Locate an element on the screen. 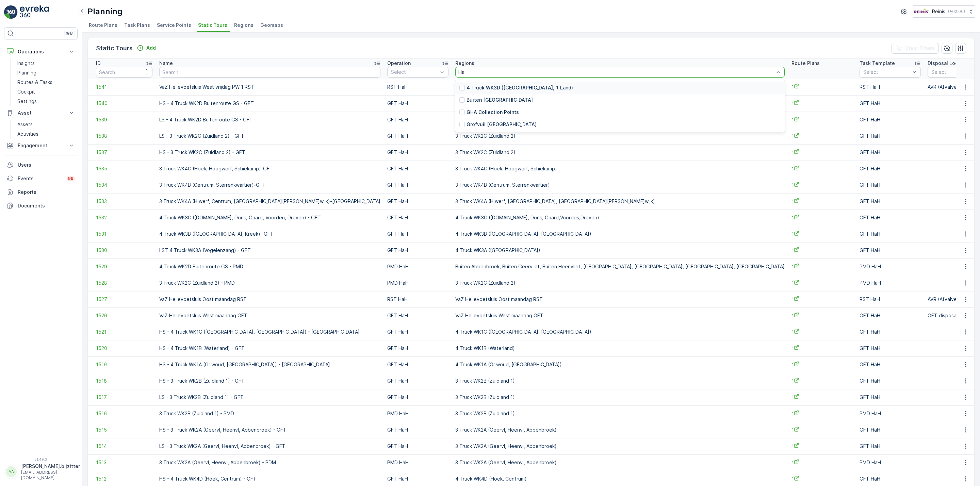 This screenshot has width=980, height=486. td: LST 4 Truck WK3A (Vogelenzang) - GFT is located at coordinates (270, 251).